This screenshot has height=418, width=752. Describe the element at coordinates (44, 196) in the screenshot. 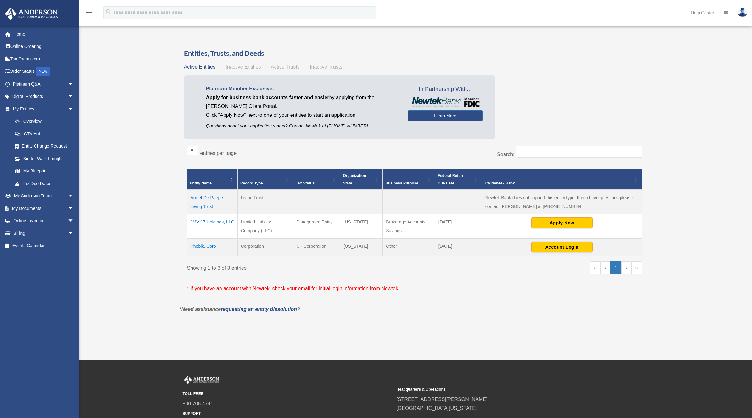

I see `a: My Anderson Teamarrow_drop_down` at that location.